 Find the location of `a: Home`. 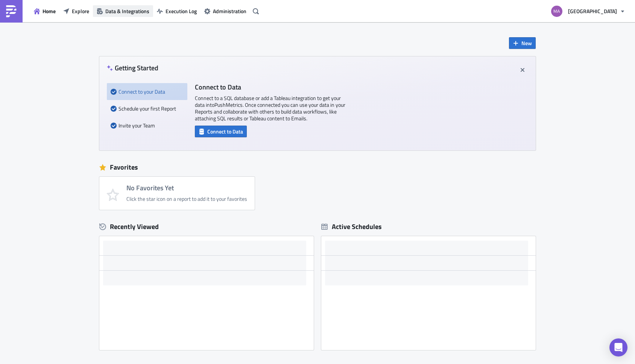

a: Home is located at coordinates (45, 11).